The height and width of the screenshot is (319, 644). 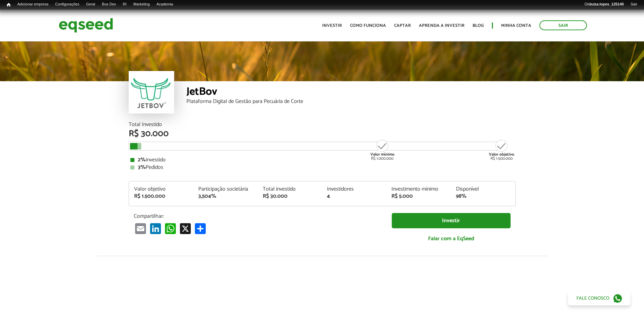 What do you see at coordinates (351, 102) in the screenshot?
I see `div: Plataforma Digital de Gestão para Pecuária de Corte` at bounding box center [351, 102].